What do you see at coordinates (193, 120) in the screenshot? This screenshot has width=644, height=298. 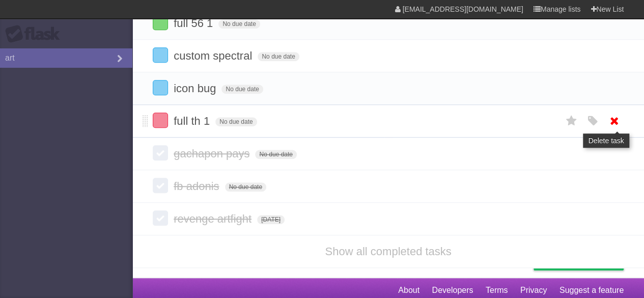 I see `span: full th 1` at bounding box center [193, 120].